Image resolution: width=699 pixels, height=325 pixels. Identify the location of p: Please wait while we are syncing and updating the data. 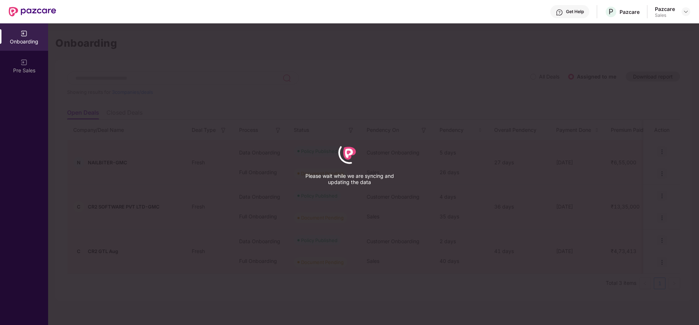
(350, 179).